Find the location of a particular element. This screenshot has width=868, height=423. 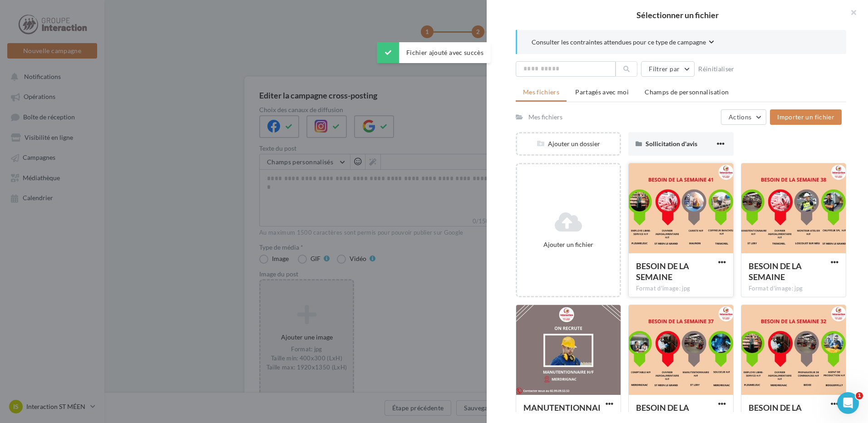

span: 1 is located at coordinates (859, 396).